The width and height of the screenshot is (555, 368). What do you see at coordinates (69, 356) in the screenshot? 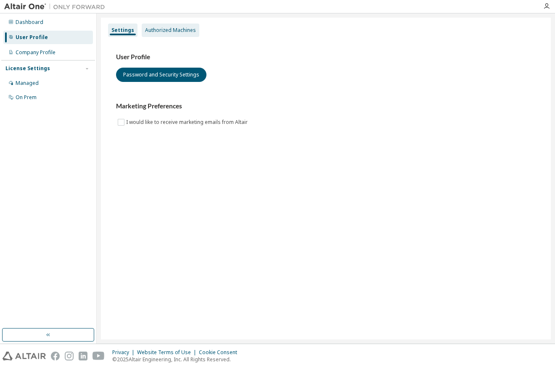
I see `img: instagram.svg` at bounding box center [69, 356].